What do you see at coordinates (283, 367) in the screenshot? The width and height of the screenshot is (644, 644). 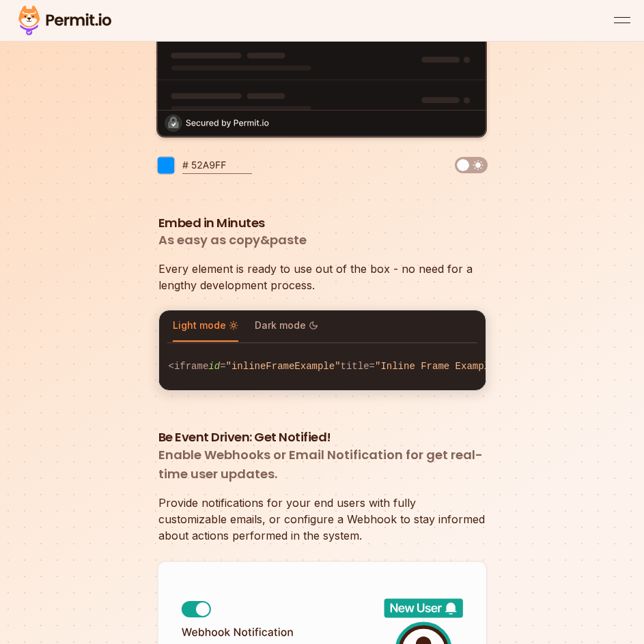 I see `span: "inlineFrameExample"` at bounding box center [283, 367].